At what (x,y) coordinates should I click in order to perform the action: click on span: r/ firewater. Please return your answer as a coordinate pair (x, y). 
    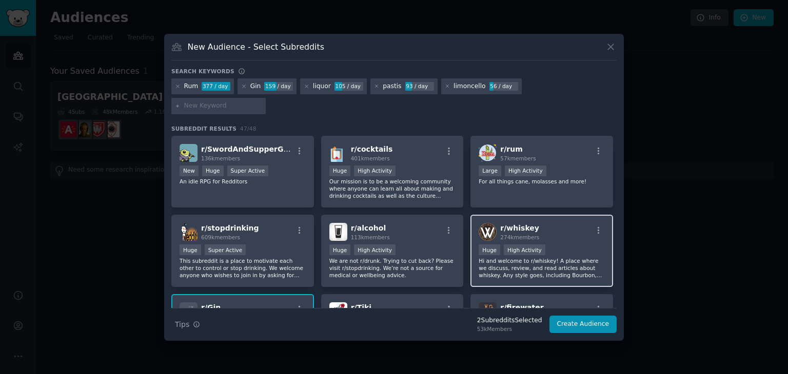
    Looking at the image, I should click on (521, 308).